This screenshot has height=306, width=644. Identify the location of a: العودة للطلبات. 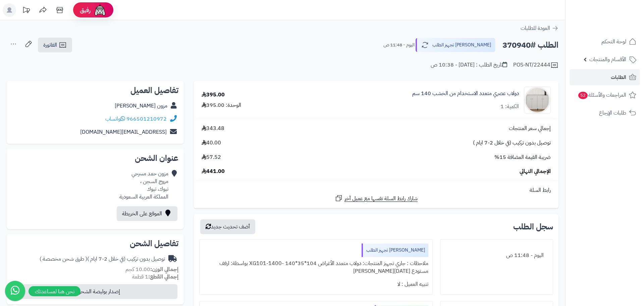
(539, 28).